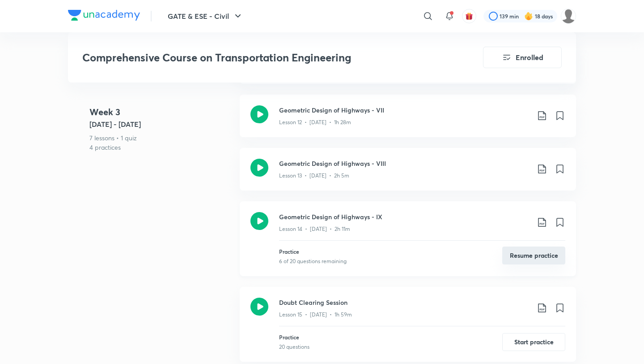 The width and height of the screenshot is (644, 364). I want to click on p: 4 practices, so click(161, 147).